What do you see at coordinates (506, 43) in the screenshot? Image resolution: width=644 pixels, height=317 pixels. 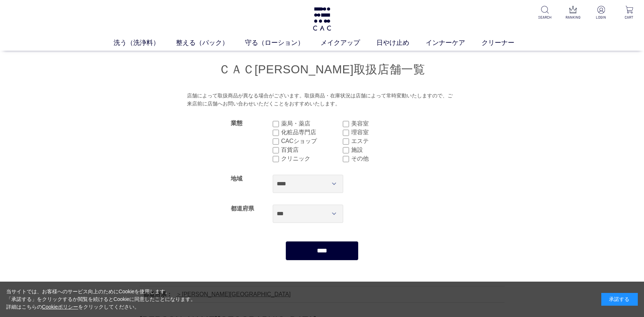 I see `a: クリーナー` at bounding box center [506, 43].